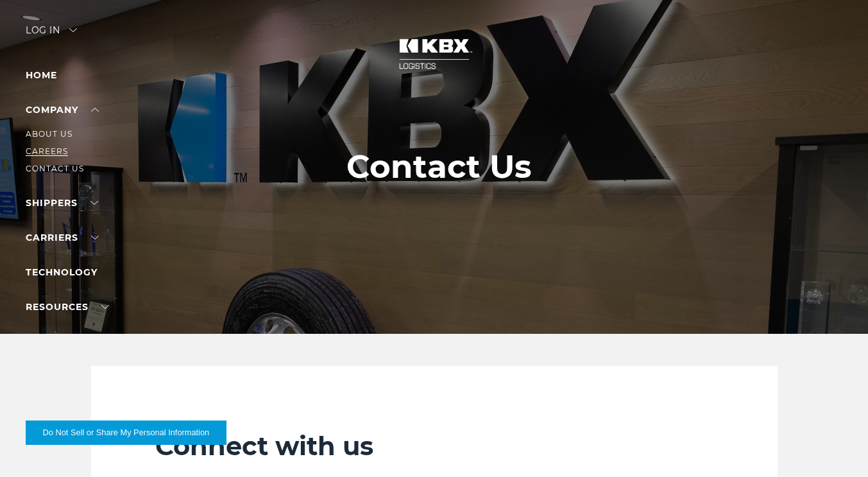 The image size is (868, 477). I want to click on a: Carriers, so click(62, 237).